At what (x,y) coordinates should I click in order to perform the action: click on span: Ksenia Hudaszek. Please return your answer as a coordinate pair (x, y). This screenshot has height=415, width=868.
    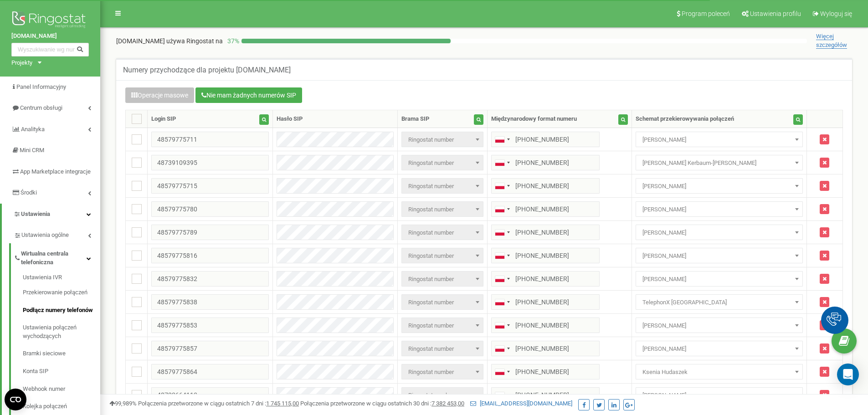
    Looking at the image, I should click on (719, 371).